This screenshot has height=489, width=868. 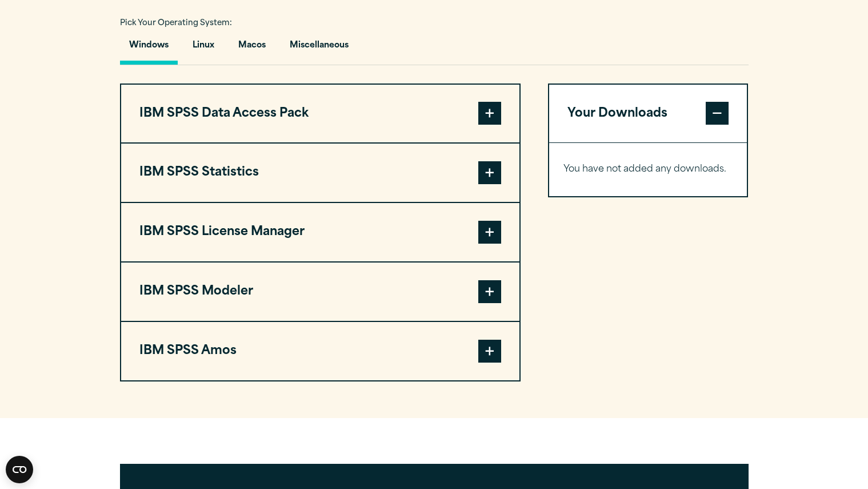 What do you see at coordinates (320, 232) in the screenshot?
I see `button: IBM SPSS License Manager` at bounding box center [320, 232].